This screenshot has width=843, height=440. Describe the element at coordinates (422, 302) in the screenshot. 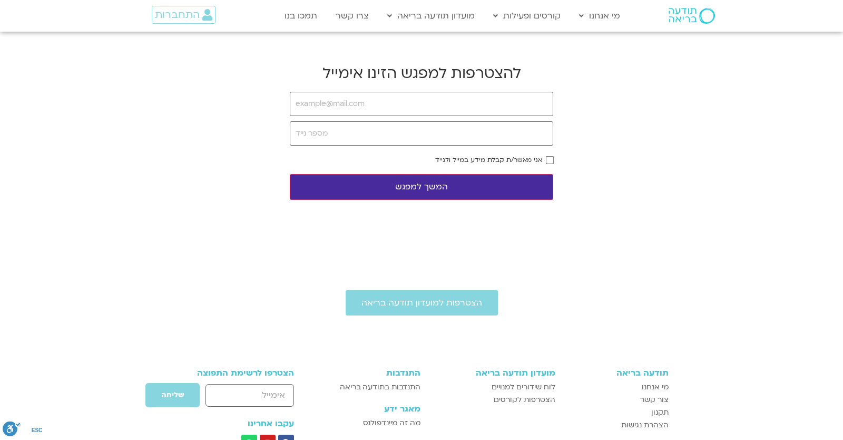

I see `span: הצטרפות למועדון תודעה בריאה` at that location.